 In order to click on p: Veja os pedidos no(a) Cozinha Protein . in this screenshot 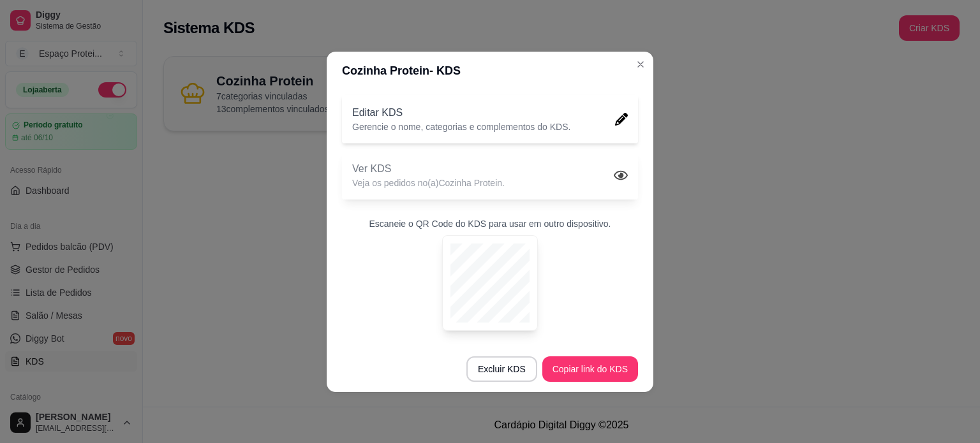, I will do `click(429, 183)`.